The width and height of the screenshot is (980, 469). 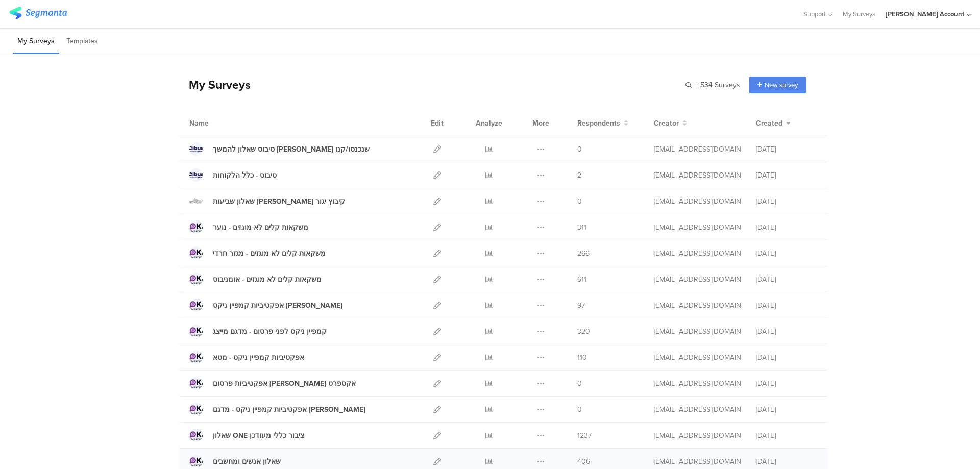 I want to click on span: 266, so click(x=583, y=253).